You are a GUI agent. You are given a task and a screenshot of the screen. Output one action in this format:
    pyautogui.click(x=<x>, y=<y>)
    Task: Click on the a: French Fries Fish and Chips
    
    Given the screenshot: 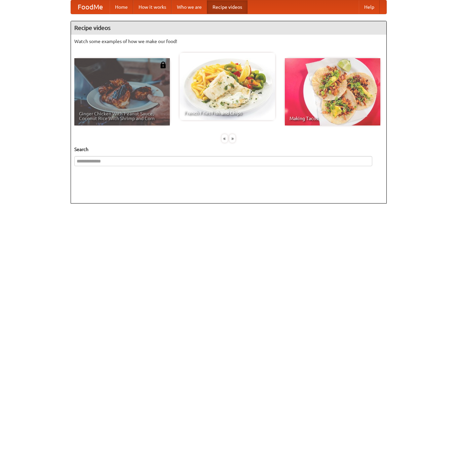 What is the action you would take?
    pyautogui.click(x=227, y=86)
    